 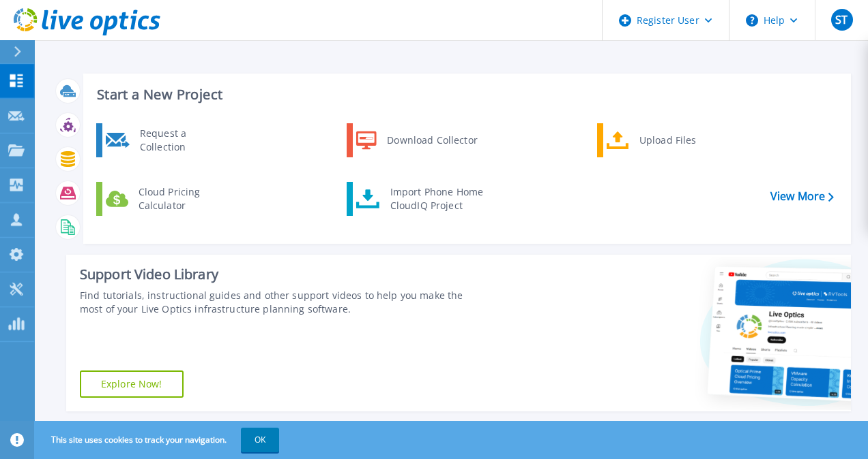 I want to click on span: ST, so click(x=841, y=20).